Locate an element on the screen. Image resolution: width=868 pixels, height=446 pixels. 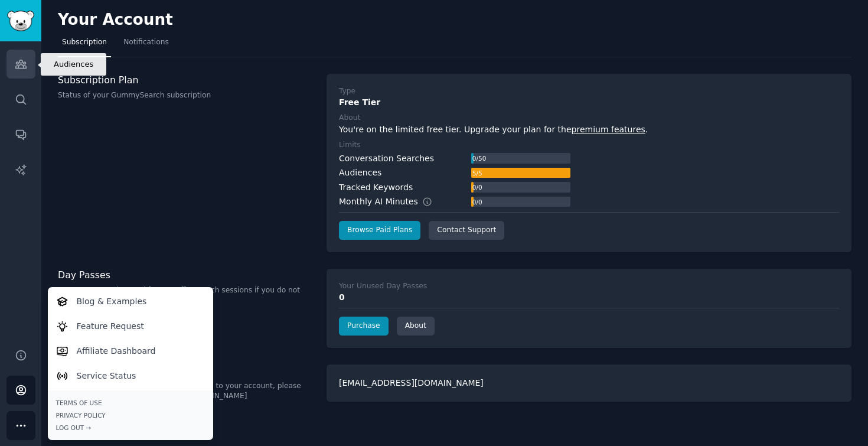
div: Conversation Searches is located at coordinates (386, 158).